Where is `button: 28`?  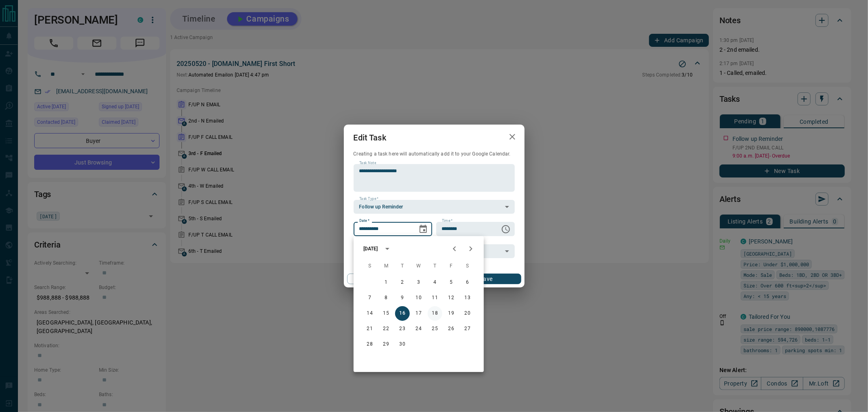 button: 28 is located at coordinates (370, 345).